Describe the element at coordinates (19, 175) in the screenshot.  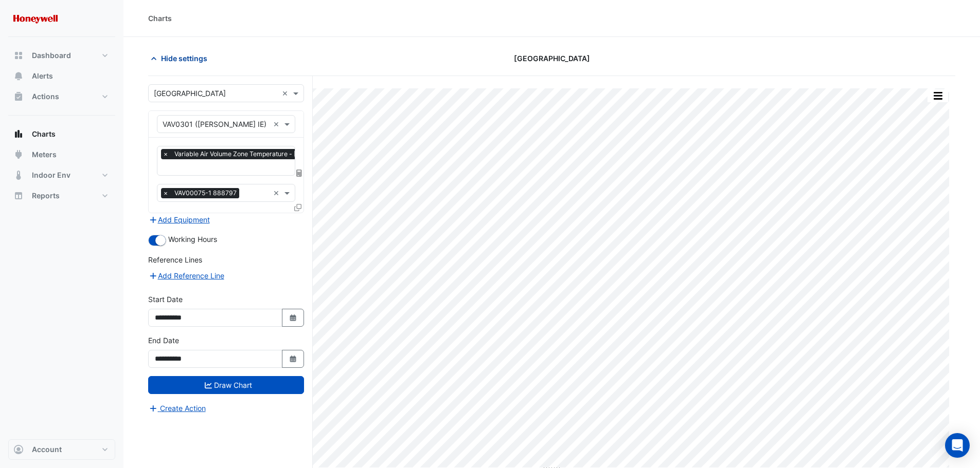
I see `app-icon: Indoor Env` at that location.